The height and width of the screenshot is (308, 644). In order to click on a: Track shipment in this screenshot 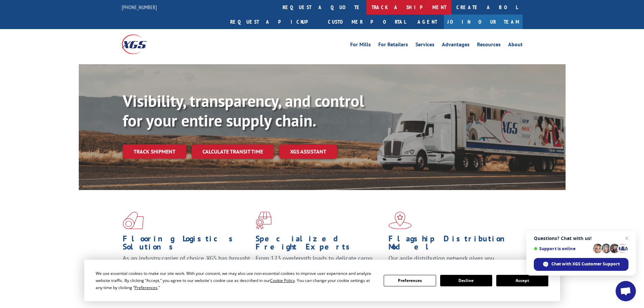, I will do `click(154, 152)`.